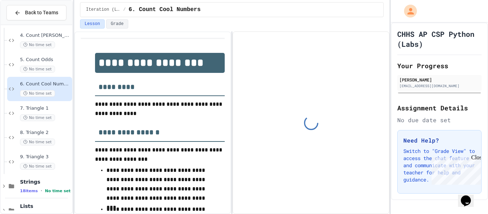  I want to click on span: 8. Triangle 2, so click(45, 133).